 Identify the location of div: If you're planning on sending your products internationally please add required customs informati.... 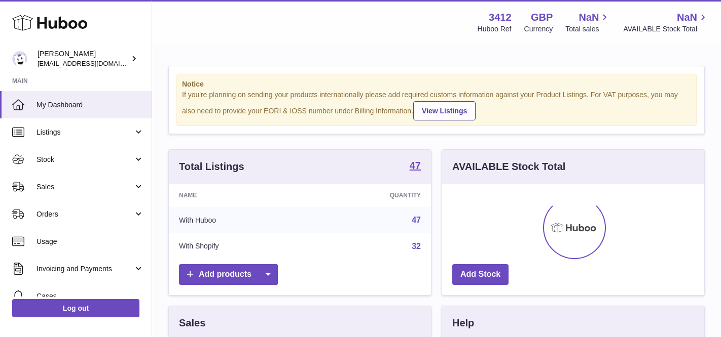
(436, 105).